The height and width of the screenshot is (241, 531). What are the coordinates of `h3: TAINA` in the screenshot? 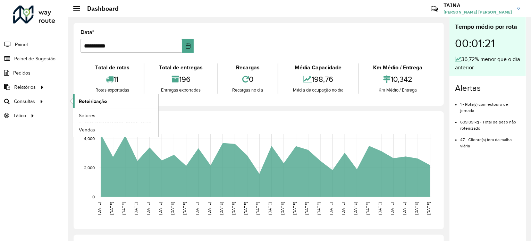 It's located at (477, 5).